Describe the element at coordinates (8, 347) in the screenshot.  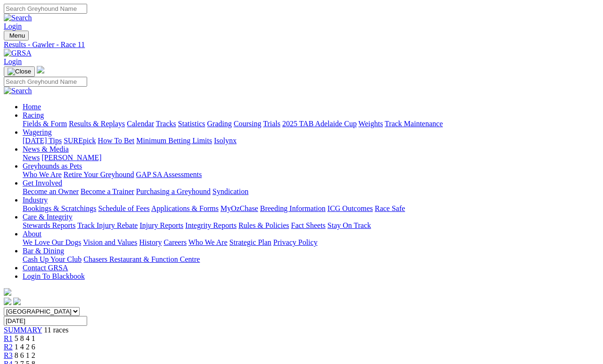
I see `span: R2` at that location.